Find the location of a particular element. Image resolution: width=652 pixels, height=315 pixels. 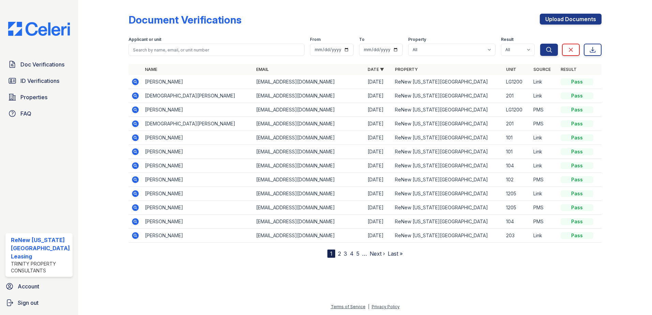

span: ID Verifications is located at coordinates (40, 81).